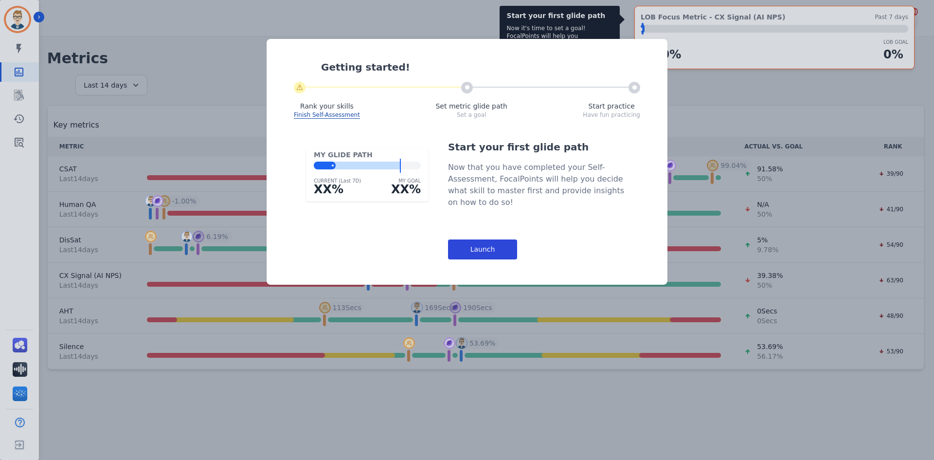  I want to click on div: Now that you have completed your Self-Assessment, FocalPoints will help you decide what skill to ..., so click(538, 185).